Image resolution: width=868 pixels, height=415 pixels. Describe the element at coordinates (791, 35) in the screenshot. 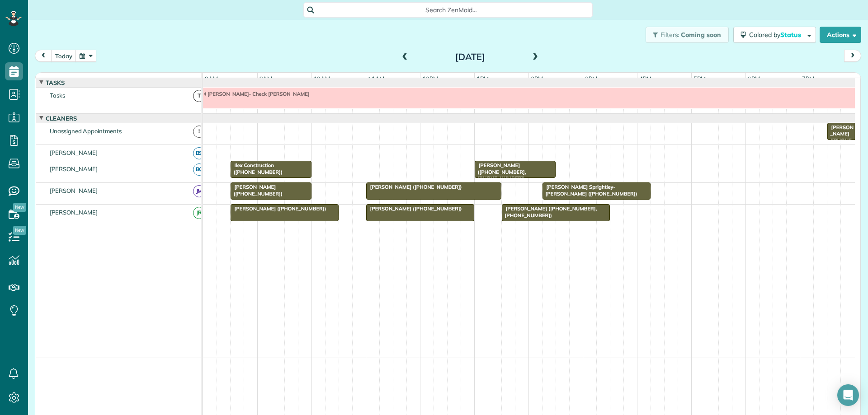

I see `span: Status` at that location.